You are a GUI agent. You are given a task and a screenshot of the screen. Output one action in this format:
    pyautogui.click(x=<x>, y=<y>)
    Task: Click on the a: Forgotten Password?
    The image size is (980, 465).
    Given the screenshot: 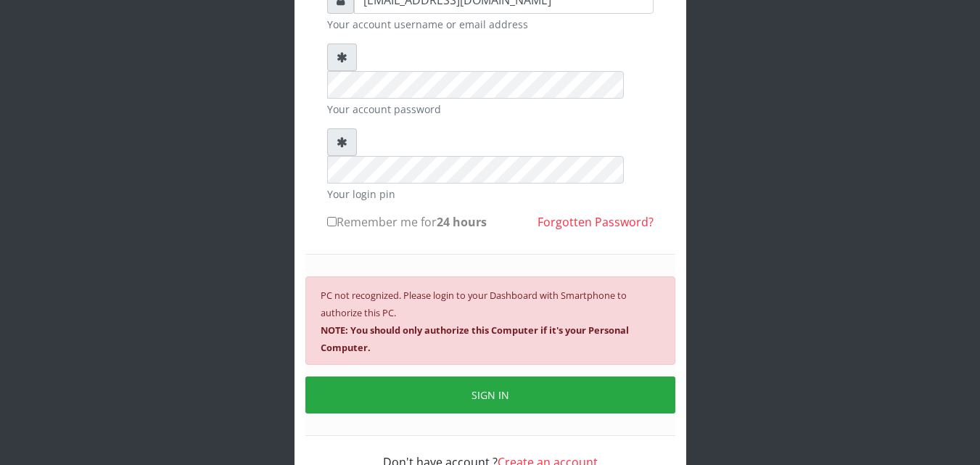 What is the action you would take?
    pyautogui.click(x=595, y=222)
    